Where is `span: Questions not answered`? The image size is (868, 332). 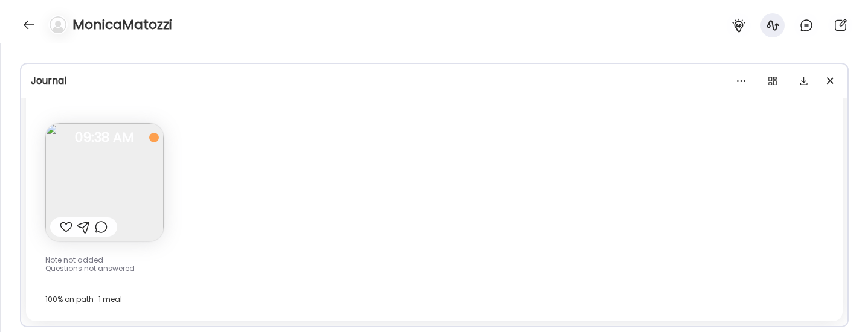
span: Questions not answered is located at coordinates (90, 268).